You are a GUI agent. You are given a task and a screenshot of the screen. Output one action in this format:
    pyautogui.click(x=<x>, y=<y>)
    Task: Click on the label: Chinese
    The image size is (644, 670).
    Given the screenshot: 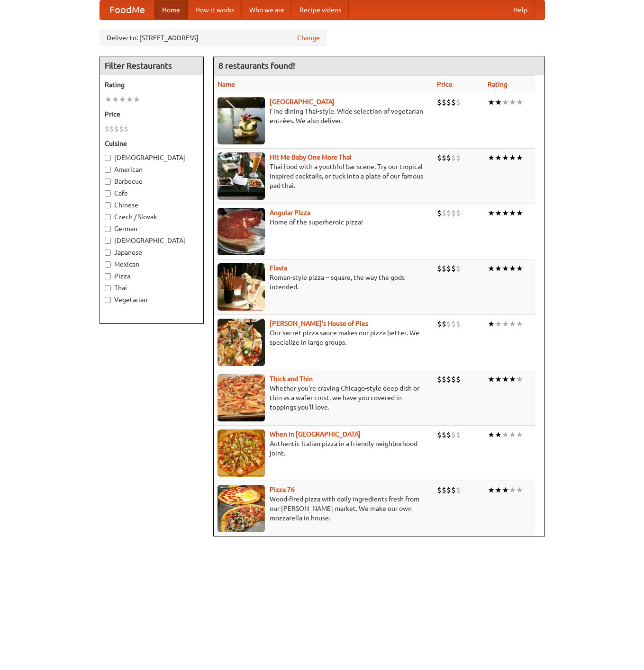 What is the action you would take?
    pyautogui.click(x=152, y=205)
    